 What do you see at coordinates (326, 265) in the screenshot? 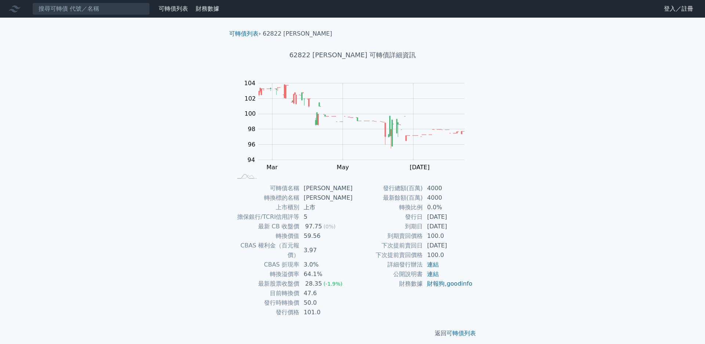
I see `td: 3.0%` at bounding box center [326, 265].